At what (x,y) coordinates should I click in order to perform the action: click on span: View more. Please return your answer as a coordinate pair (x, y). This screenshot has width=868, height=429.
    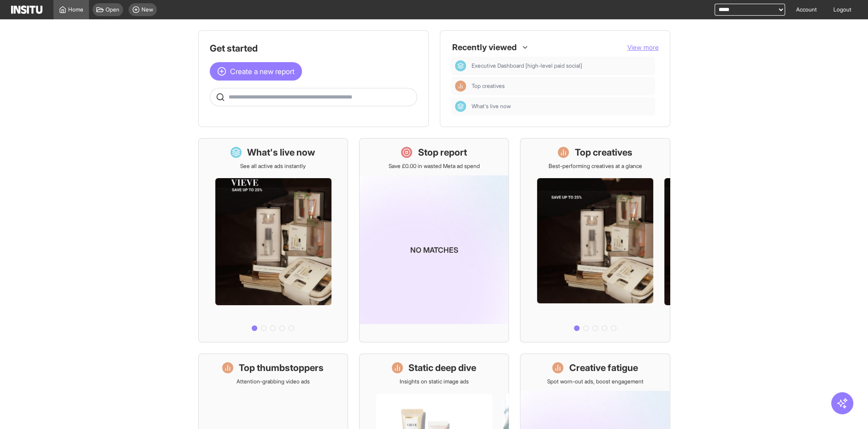
    Looking at the image, I should click on (643, 47).